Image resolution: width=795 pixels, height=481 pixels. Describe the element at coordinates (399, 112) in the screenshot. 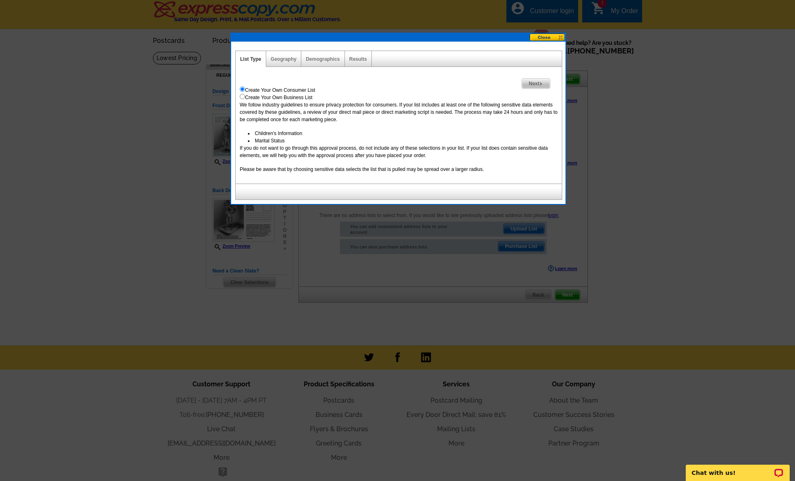

I see `p: We follow industry guidelines to ensure privacy protection for consumers. If your list includes a...` at that location.